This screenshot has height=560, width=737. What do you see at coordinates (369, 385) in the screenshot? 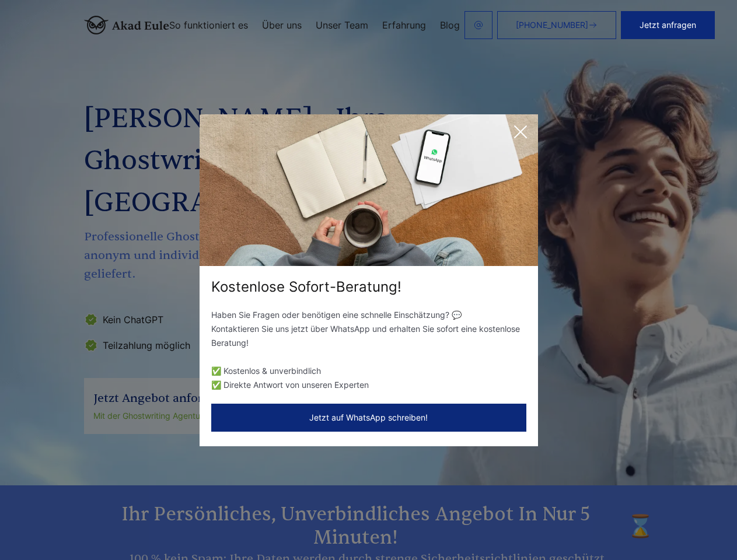
I see `li: ✅ Direkte Antwort von unseren Experten` at bounding box center [369, 385].